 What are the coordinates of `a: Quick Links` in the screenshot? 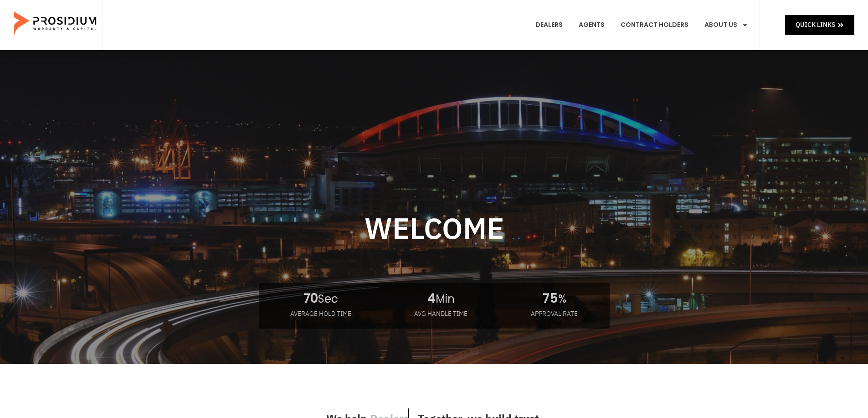 It's located at (819, 24).